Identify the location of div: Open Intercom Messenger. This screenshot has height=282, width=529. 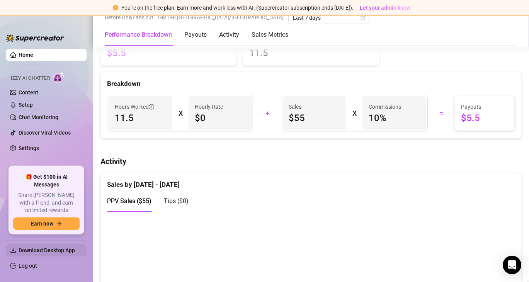
(512, 265).